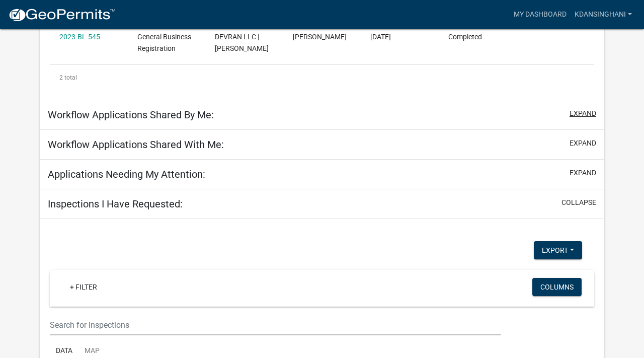 This screenshot has width=644, height=358. I want to click on h5: Workflow Applications Shared By Me:, so click(131, 115).